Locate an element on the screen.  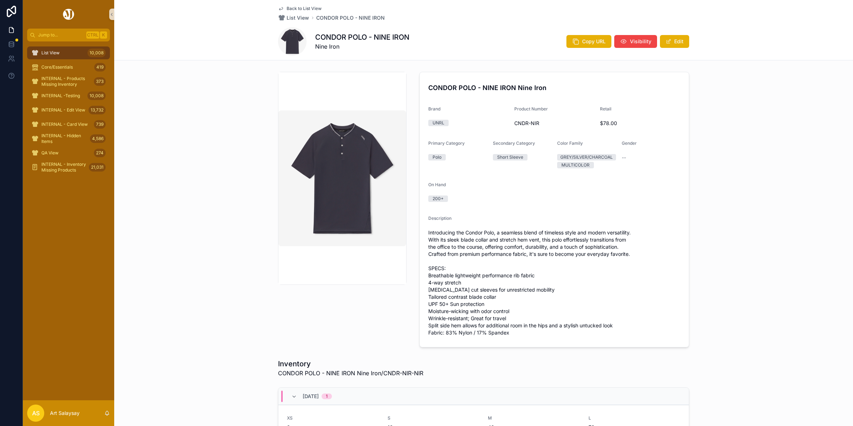
button: Visibility is located at coordinates (636, 41).